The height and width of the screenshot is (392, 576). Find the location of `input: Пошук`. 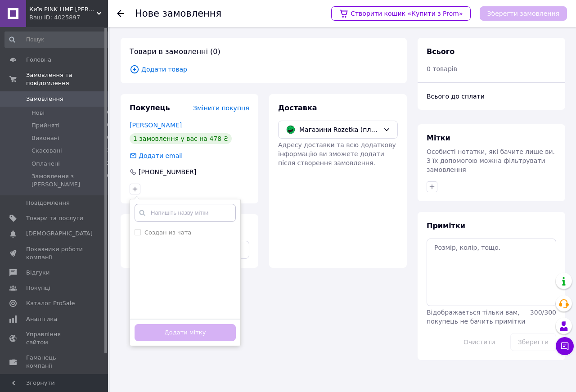

input: Пошук is located at coordinates (58, 40).